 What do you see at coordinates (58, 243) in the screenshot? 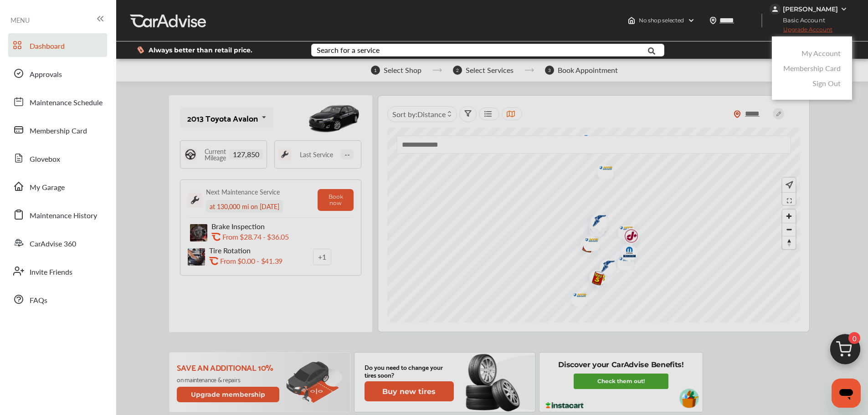
I see `a: CarAdvise 360` at bounding box center [58, 243].